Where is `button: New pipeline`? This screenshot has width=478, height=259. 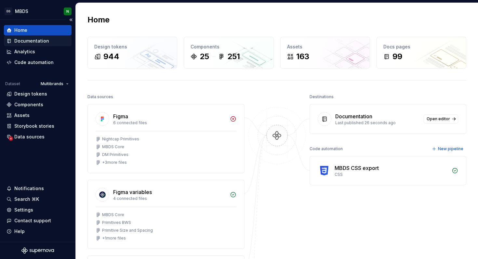
button: New pipeline is located at coordinates (448, 149).